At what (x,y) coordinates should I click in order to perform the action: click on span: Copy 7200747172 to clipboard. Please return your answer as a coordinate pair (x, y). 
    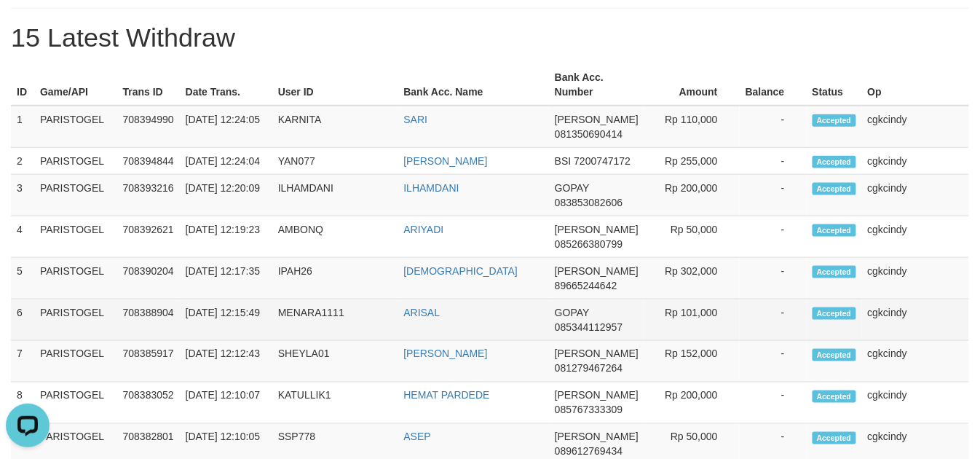
    Looking at the image, I should click on (602, 161).